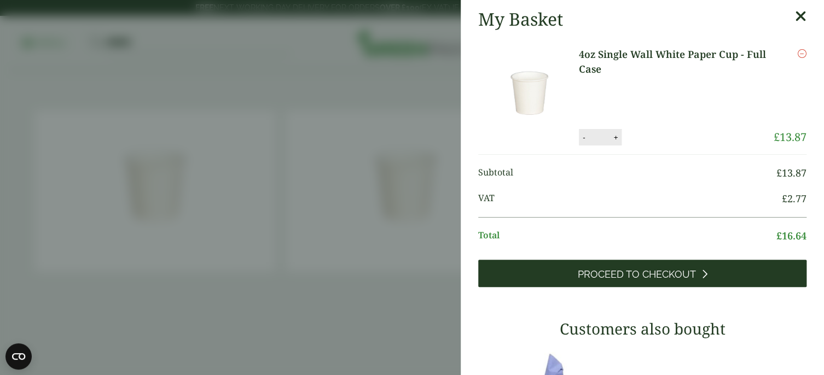 The width and height of the screenshot is (824, 375). What do you see at coordinates (530, 96) in the screenshot?
I see `img: 4oz Single Wall White Paper Cup-Full Case of-0` at bounding box center [530, 96].